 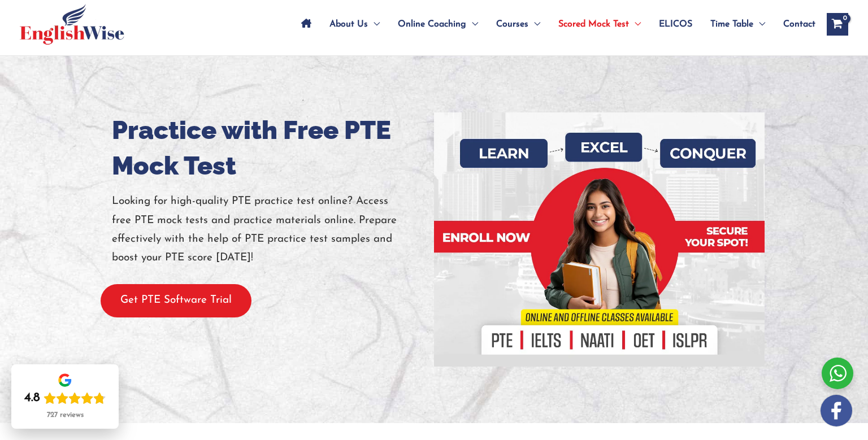 What do you see at coordinates (675, 24) in the screenshot?
I see `span: ELICOS` at bounding box center [675, 24].